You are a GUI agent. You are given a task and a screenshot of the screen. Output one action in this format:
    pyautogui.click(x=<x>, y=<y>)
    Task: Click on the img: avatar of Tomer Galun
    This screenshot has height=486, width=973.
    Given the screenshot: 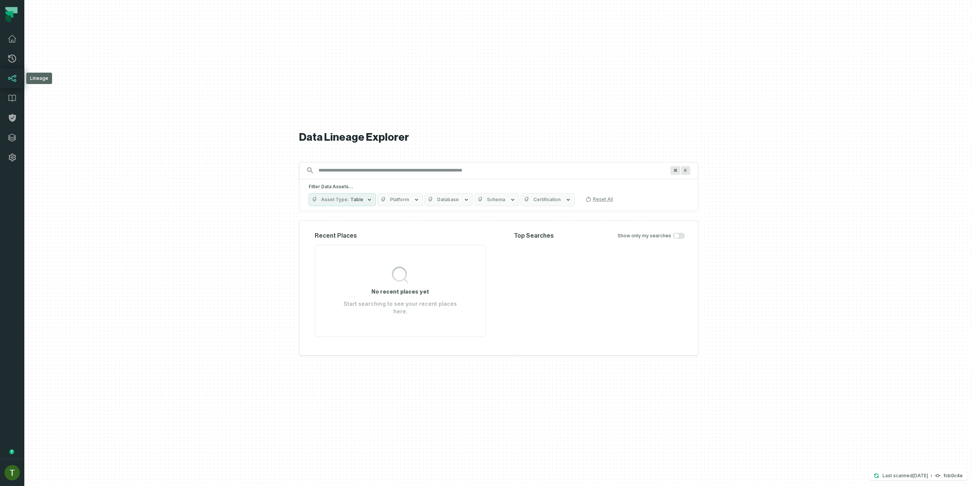 What is the action you would take?
    pyautogui.click(x=12, y=472)
    